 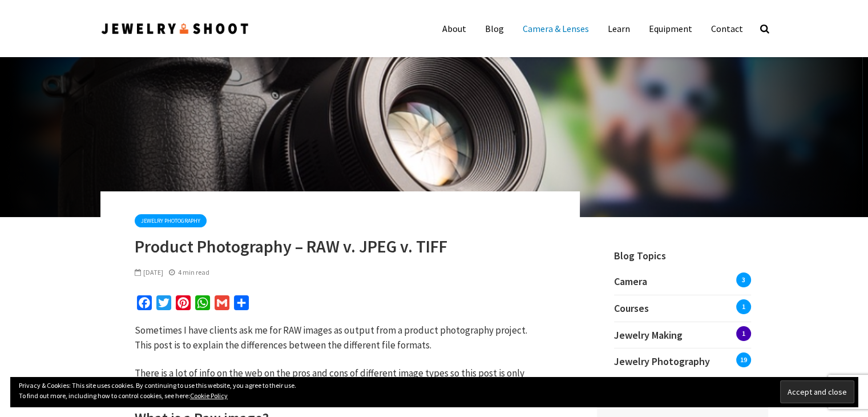 What do you see at coordinates (683, 335) in the screenshot?
I see `a: Jewelry Making1` at bounding box center [683, 335].